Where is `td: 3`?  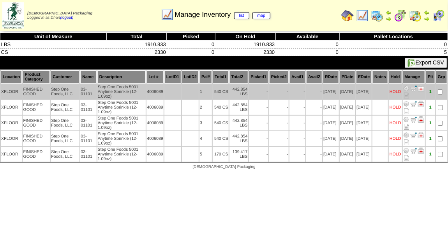
td: 3 is located at coordinates (206, 123).